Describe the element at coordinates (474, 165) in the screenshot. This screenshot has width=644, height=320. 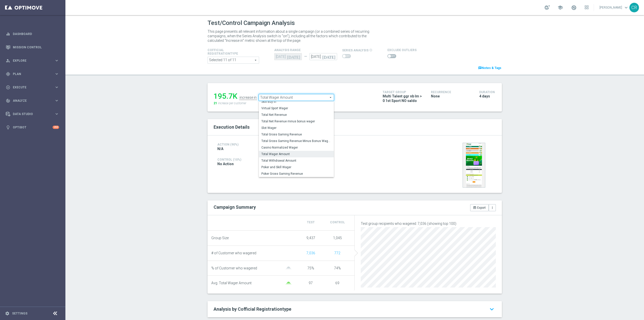
I see `img: 35589.jpeg` at that location.